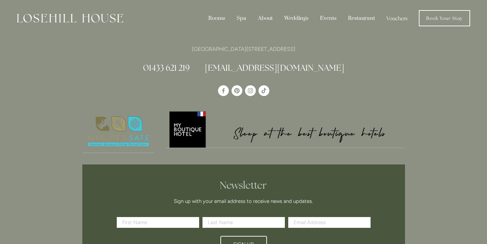 This screenshot has height=244, width=487. What do you see at coordinates (285, 129) in the screenshot?
I see `a: My Boutique Hotel - Logo` at bounding box center [285, 129].